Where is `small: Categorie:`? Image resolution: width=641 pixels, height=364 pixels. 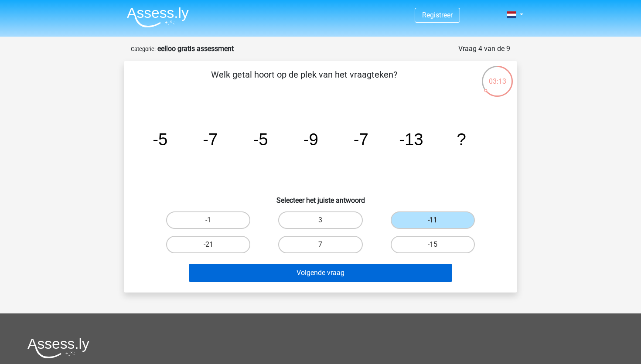 small: Categorie: is located at coordinates (143, 49).